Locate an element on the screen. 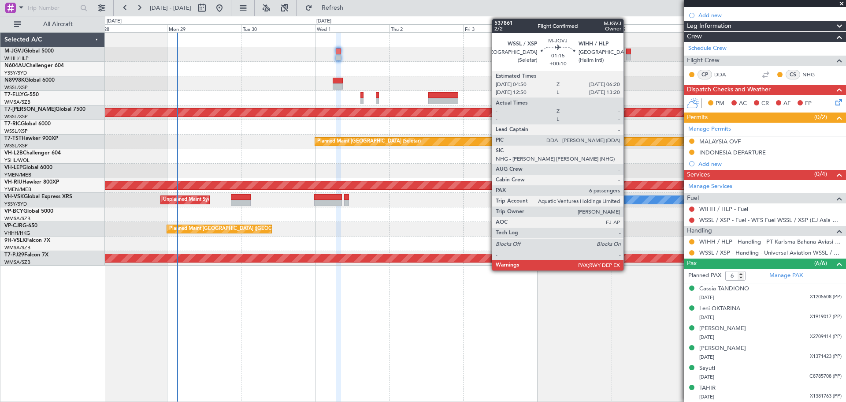 This screenshot has width=846, height=402. span: CR is located at coordinates (765, 104).